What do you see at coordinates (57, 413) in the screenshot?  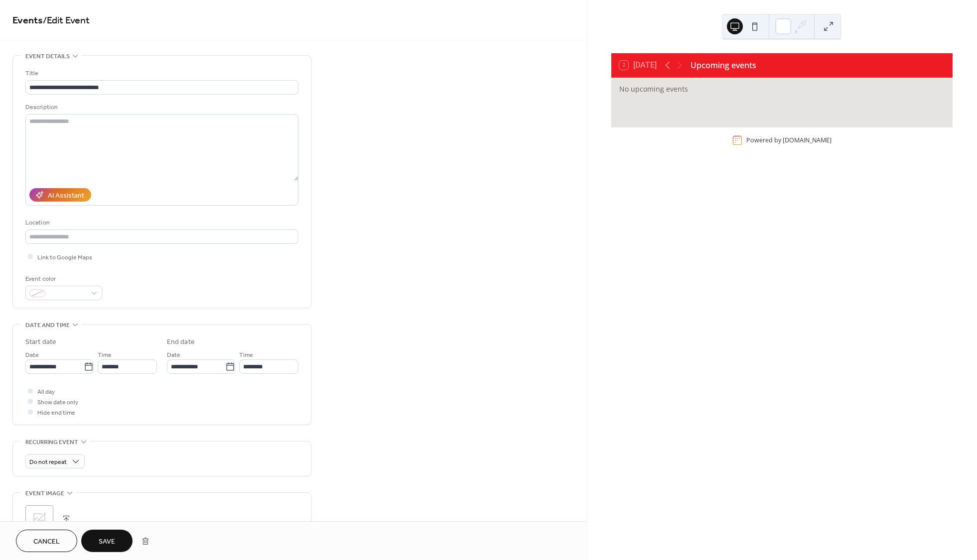 I see `span: Hide end time` at bounding box center [57, 413].